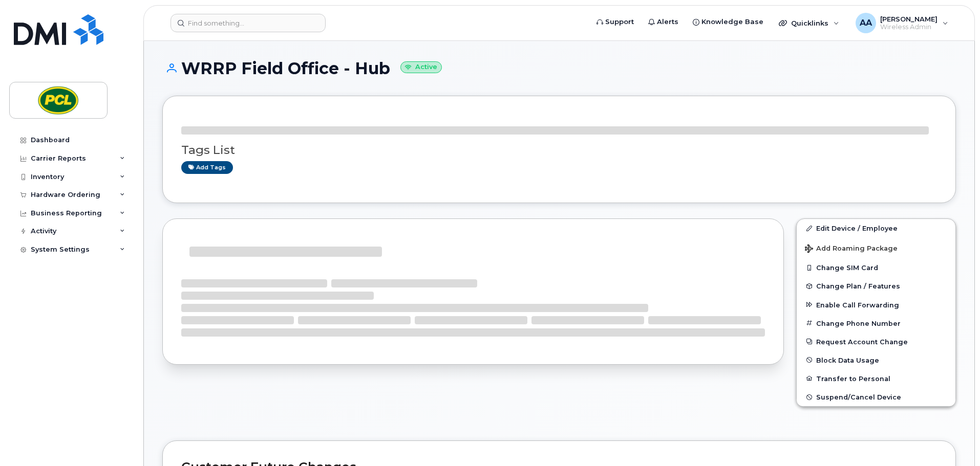 This screenshot has height=466, width=980. Describe the element at coordinates (207, 168) in the screenshot. I see `a: Add tags` at that location.